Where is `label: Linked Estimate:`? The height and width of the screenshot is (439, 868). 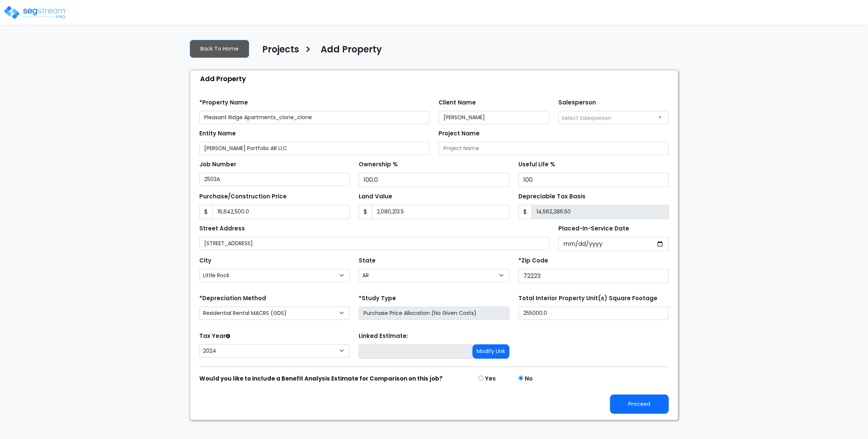
label: Linked Estimate: is located at coordinates (383, 336).